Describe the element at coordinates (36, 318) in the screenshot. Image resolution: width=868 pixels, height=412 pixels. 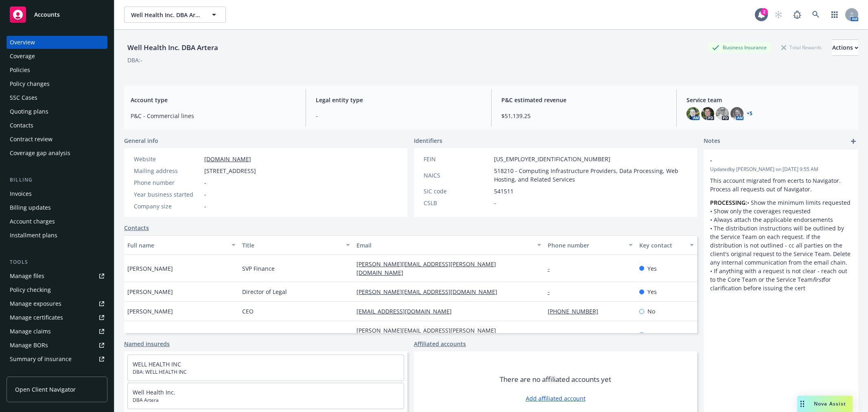
I see `div: Manage certificates` at that location.